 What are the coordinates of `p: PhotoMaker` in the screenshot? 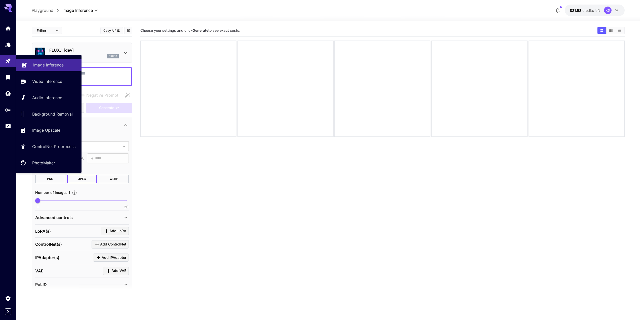 It's located at (43, 163).